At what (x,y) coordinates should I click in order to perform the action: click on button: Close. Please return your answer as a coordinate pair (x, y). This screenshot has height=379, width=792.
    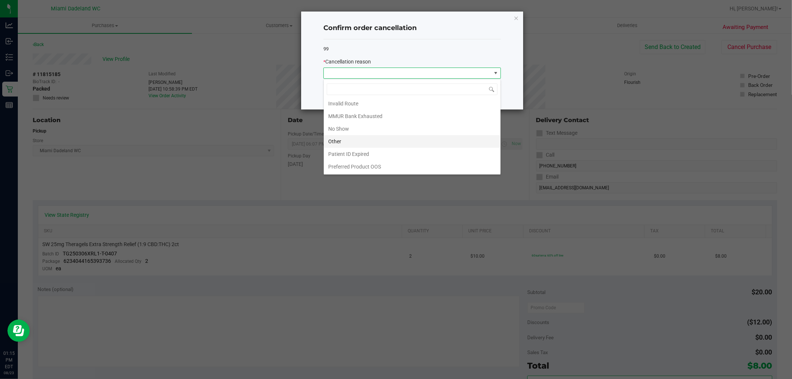
    Looking at the image, I should click on (516, 18).